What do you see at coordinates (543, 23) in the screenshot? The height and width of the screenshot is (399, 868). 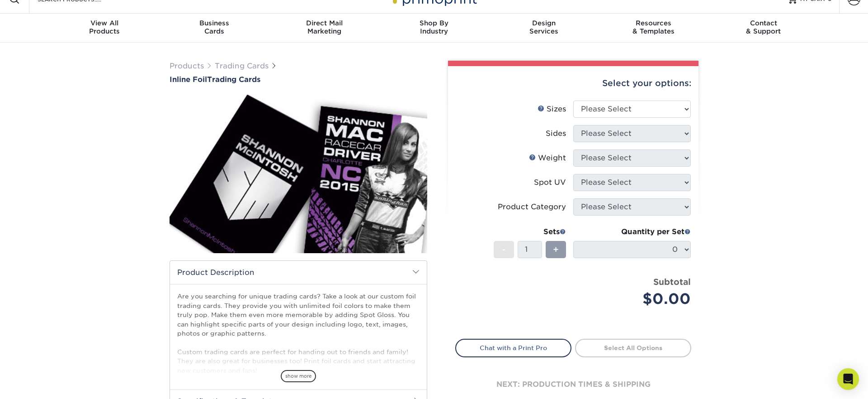 I see `span: Design` at bounding box center [543, 23].